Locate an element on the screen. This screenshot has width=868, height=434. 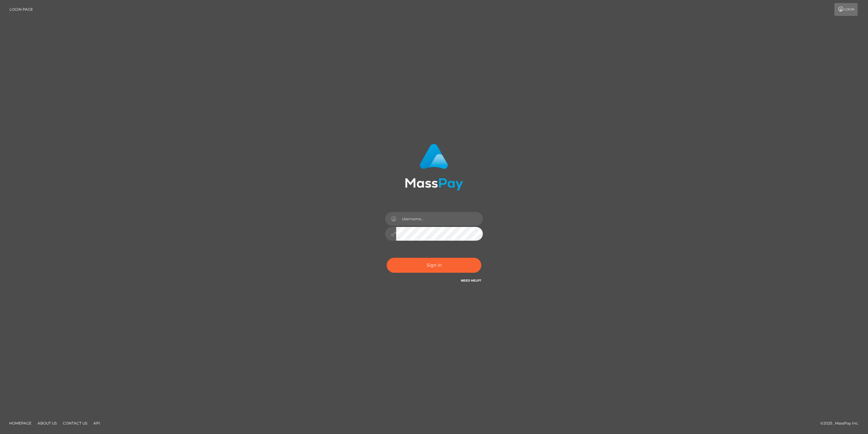
a: Homepage is located at coordinates (20, 423).